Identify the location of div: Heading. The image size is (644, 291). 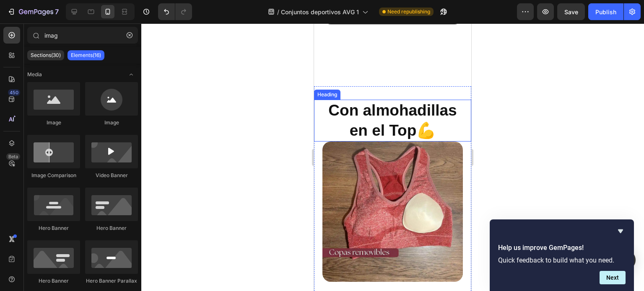
(13, 71).